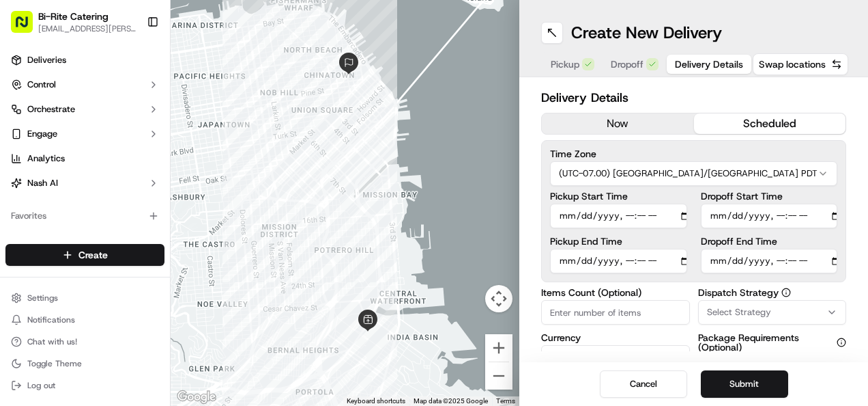 This screenshot has height=406, width=868. I want to click on button: Chat with us!, so click(85, 342).